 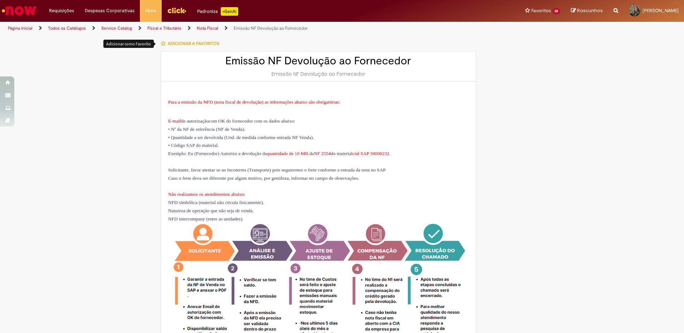 I want to click on p: +GenAi, so click(x=229, y=11).